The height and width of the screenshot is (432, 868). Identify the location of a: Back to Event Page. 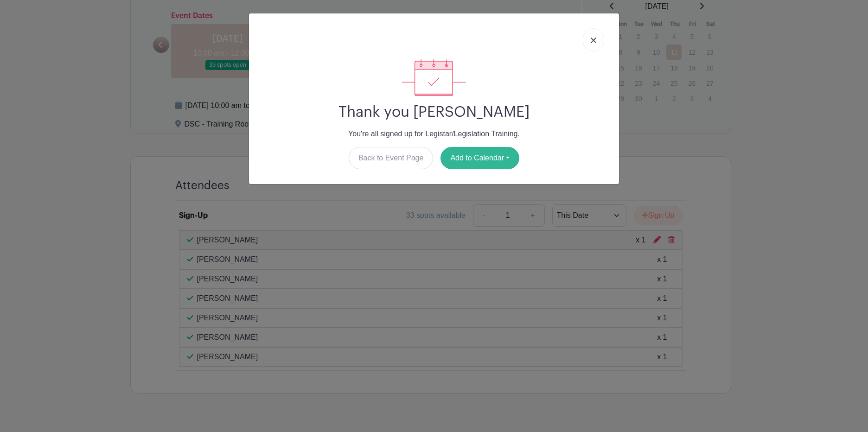
(391, 158).